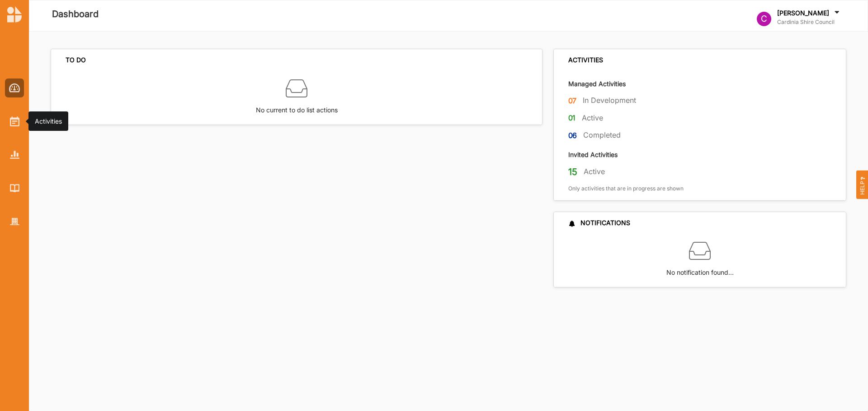  What do you see at coordinates (626, 189) in the screenshot?
I see `label: Only activities that are in progress are shown` at bounding box center [626, 189].